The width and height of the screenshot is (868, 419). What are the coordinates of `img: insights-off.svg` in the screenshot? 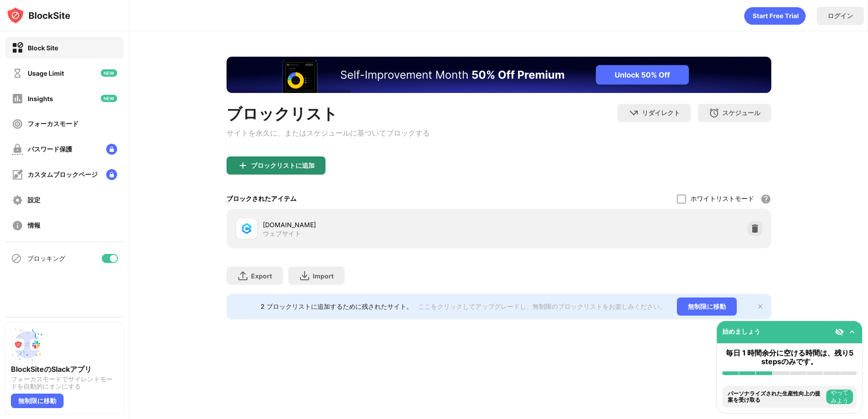 It's located at (17, 99).